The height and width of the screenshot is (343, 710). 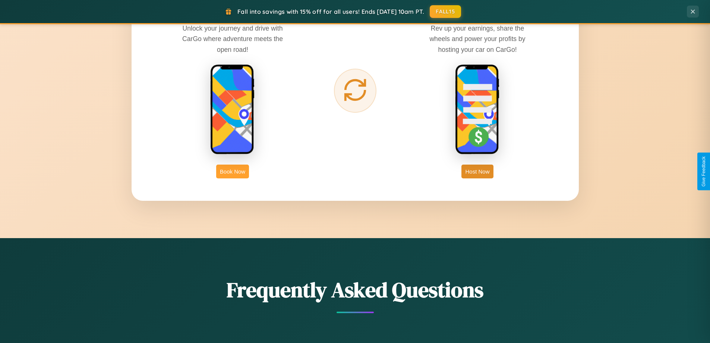 What do you see at coordinates (704, 171) in the screenshot?
I see `div: Give Feedback` at bounding box center [704, 171].